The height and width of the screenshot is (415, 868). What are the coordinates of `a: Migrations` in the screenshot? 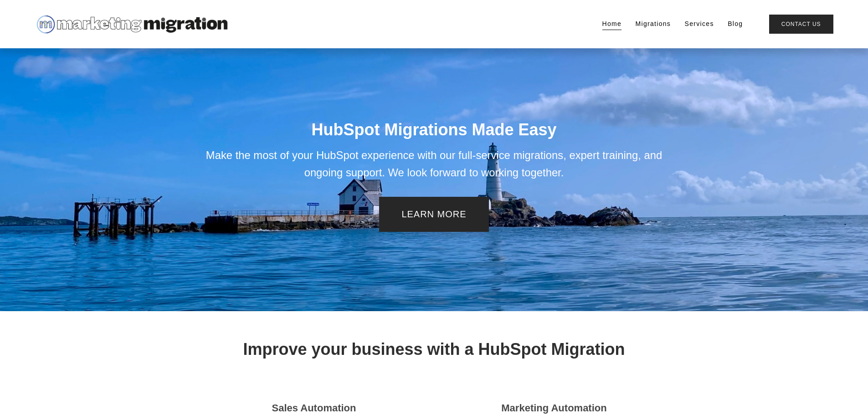 It's located at (653, 24).